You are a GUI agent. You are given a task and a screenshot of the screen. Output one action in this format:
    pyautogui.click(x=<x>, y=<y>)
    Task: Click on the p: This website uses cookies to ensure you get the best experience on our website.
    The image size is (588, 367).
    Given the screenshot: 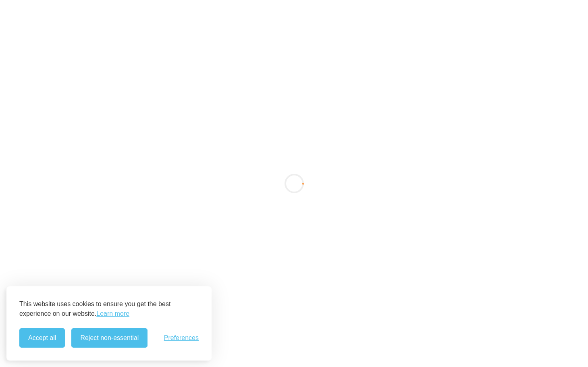 What is the action you would take?
    pyautogui.click(x=109, y=309)
    